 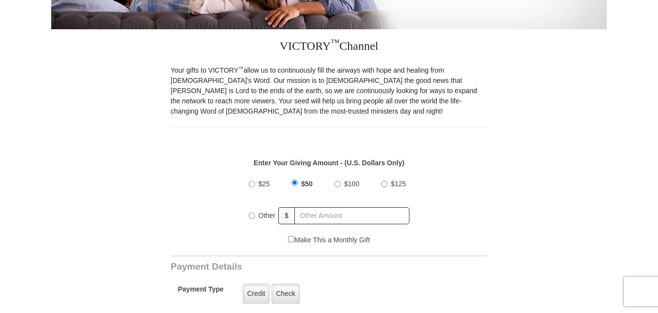 What do you see at coordinates (264, 184) in the screenshot?
I see `span: $25` at bounding box center [264, 184].